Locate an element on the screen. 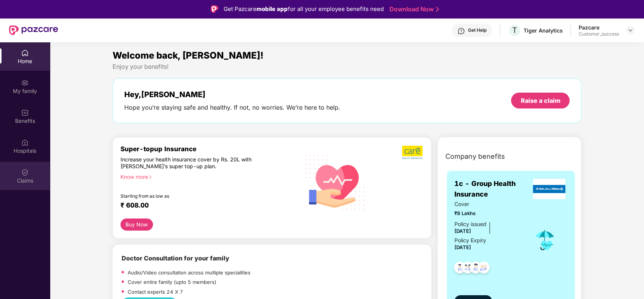 The width and height of the screenshot is (644, 299). a: Download Now is located at coordinates (413, 9).